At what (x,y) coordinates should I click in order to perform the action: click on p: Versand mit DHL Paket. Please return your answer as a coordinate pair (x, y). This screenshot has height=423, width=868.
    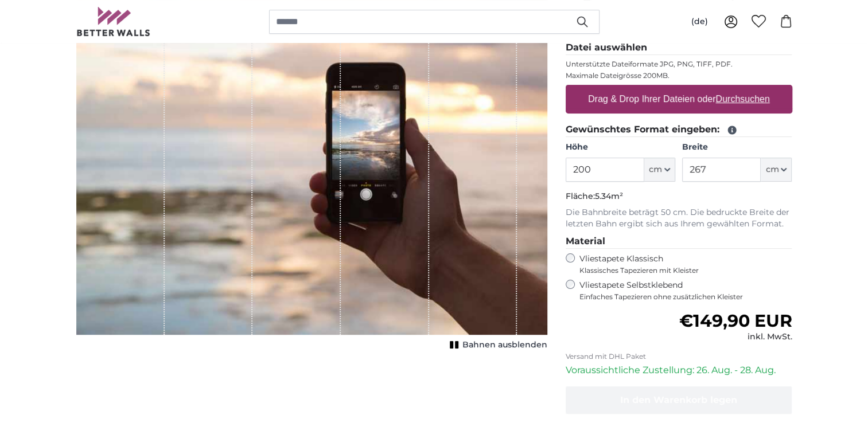
    Looking at the image, I should click on (679, 357).